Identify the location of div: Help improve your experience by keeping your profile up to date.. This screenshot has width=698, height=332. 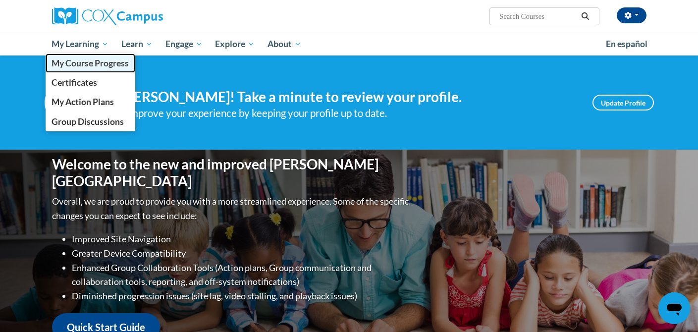
(341, 113).